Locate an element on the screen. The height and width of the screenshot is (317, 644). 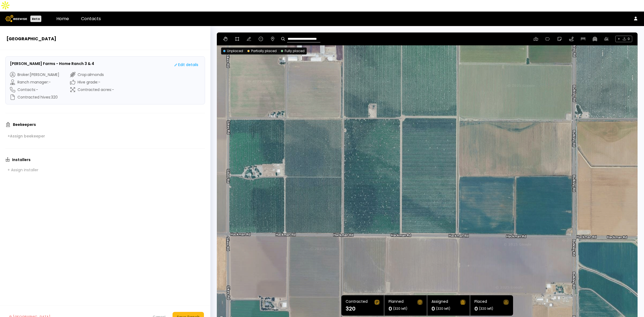
div: Assigned is located at coordinates (440, 302).